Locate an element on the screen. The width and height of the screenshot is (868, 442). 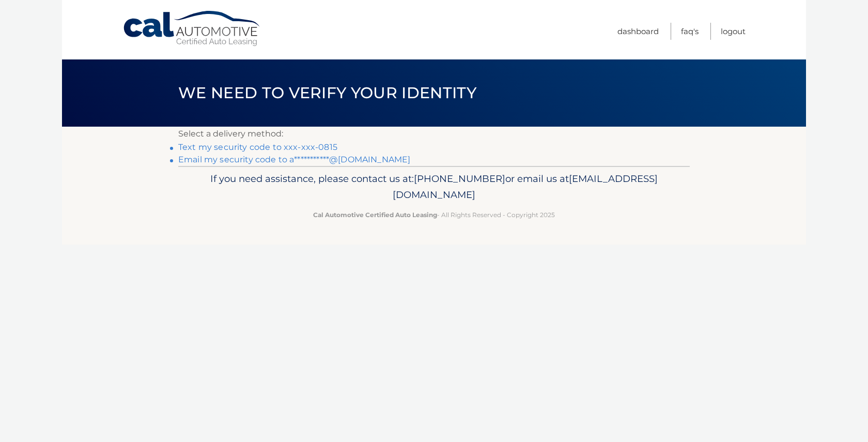
span: We need to verify your identity is located at coordinates (327, 93).